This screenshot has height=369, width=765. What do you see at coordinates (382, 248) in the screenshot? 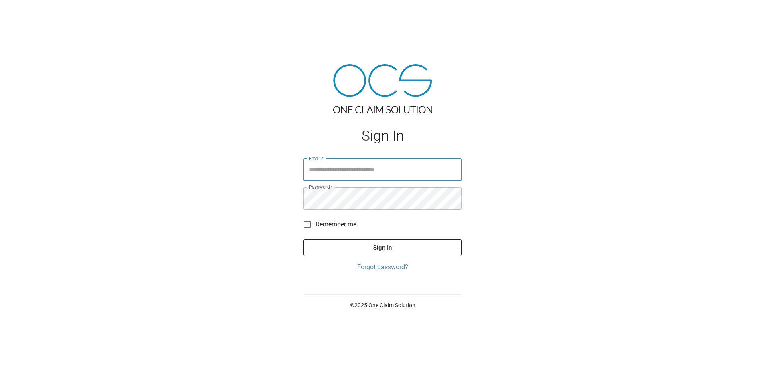
I see `button: Sign In` at bounding box center [382, 248].